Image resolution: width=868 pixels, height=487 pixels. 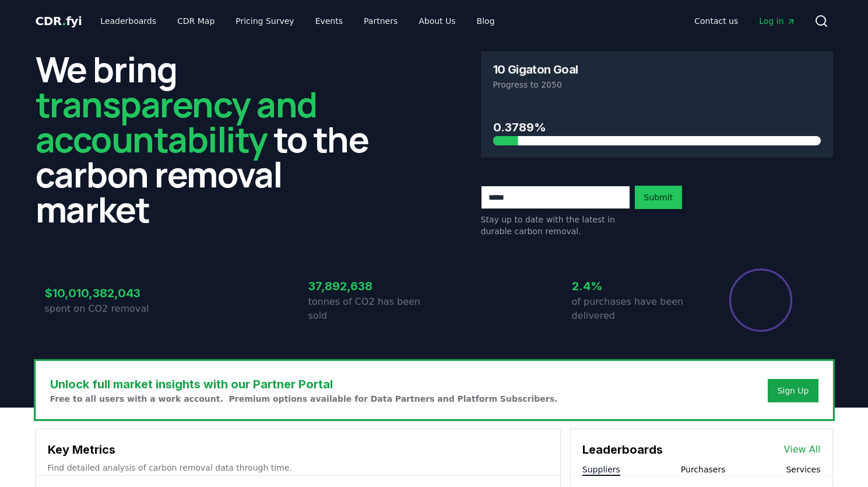 What do you see at coordinates (329, 21) in the screenshot?
I see `a: Events` at bounding box center [329, 21].